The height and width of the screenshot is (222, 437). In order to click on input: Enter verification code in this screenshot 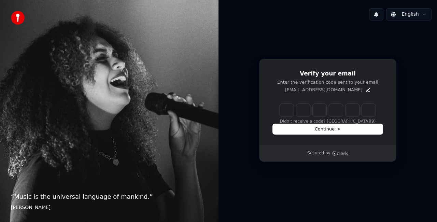, I will do `click(328, 110)`.